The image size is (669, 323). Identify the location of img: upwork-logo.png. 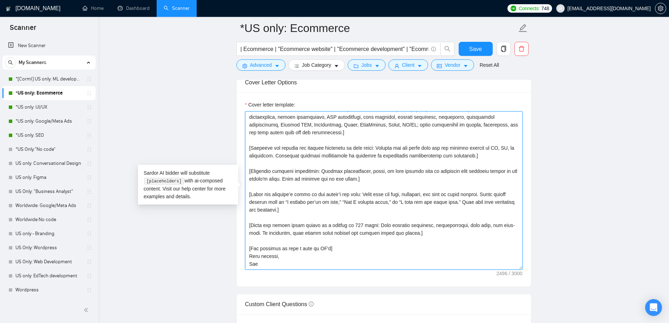
(513, 8).